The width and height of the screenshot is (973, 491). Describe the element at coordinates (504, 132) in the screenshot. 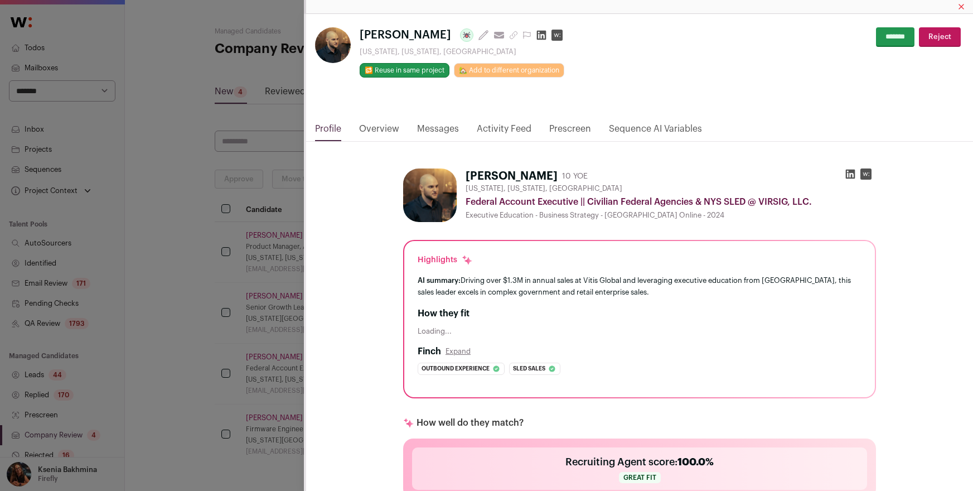

I see `a: Activity Feed` at that location.